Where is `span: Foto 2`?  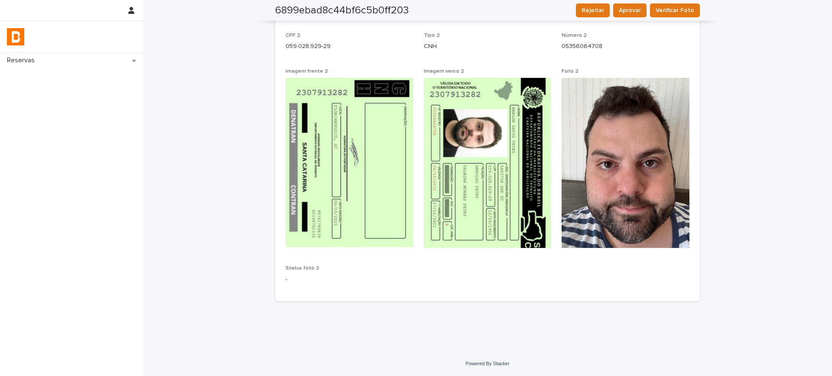
span: Foto 2 is located at coordinates (570, 71).